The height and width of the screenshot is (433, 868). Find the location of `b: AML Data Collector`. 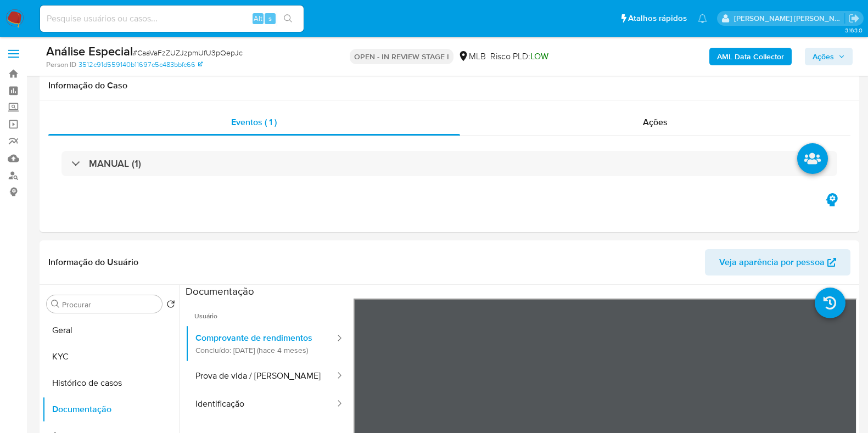

b: AML Data Collector is located at coordinates (751, 57).